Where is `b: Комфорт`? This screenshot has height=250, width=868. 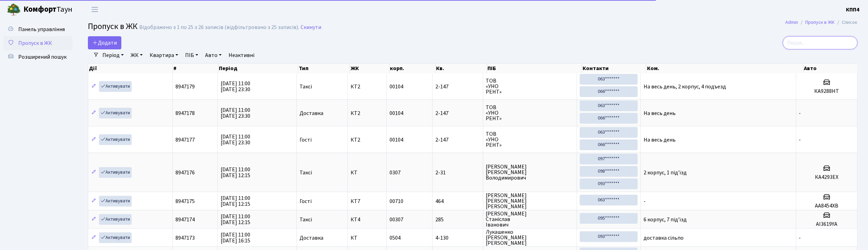
b: Комфорт is located at coordinates (40, 9).